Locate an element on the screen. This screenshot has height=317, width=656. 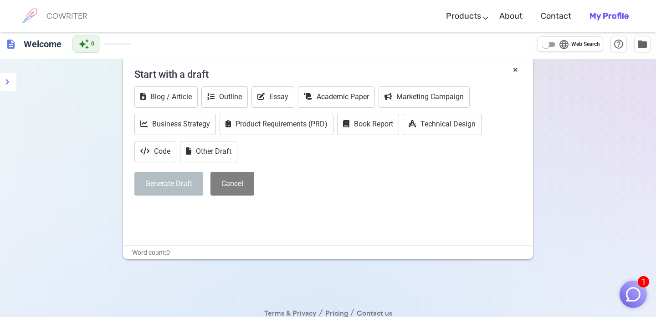
span: folder is located at coordinates (642, 44).